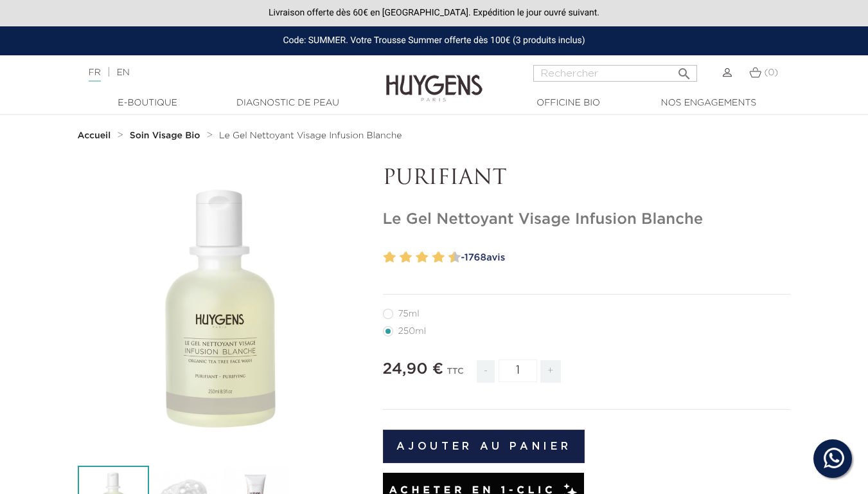 The image size is (868, 494). Describe the element at coordinates (413, 369) in the screenshot. I see `span: 24,90 €` at that location.